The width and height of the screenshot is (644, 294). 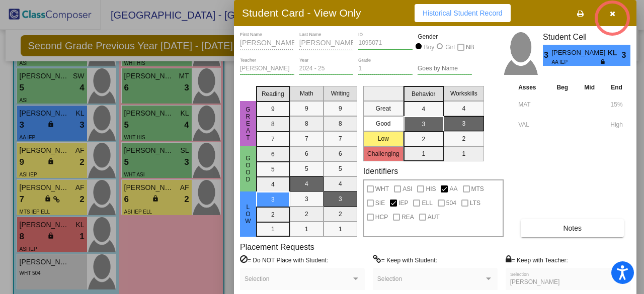 I want to click on th: Beg, so click(x=562, y=87).